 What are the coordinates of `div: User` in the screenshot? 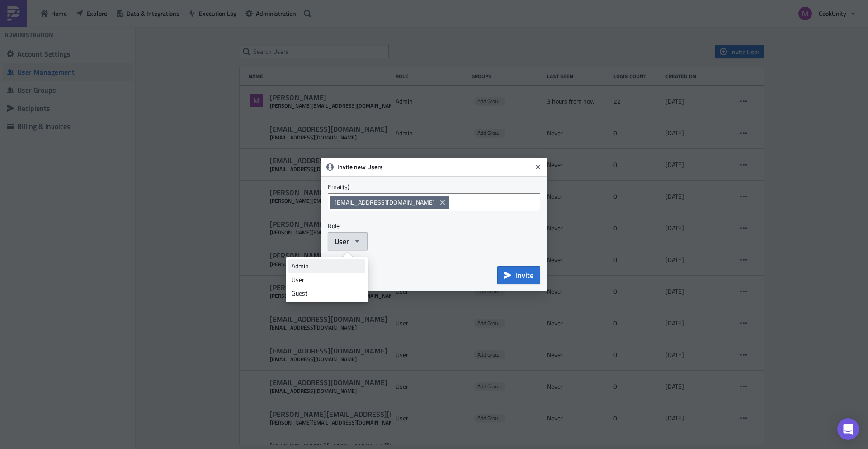 It's located at (327, 280).